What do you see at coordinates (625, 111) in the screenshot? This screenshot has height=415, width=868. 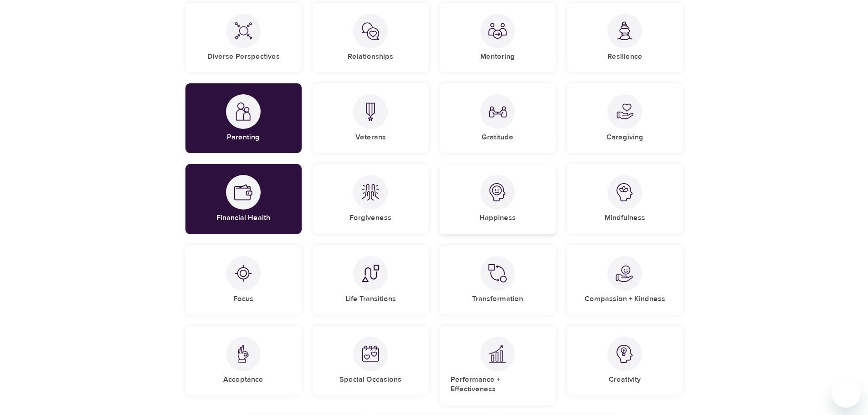 I see `img: Caregiving` at bounding box center [625, 111].